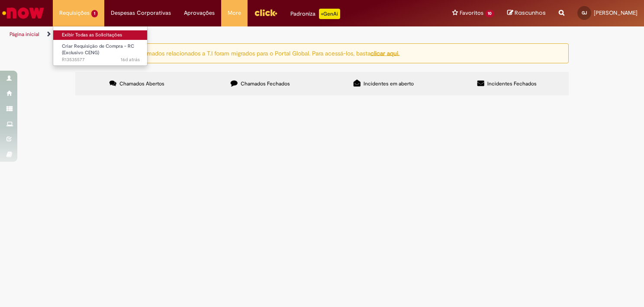 The image size is (644, 307). Describe the element at coordinates (100, 46) in the screenshot. I see `ul: Requisições` at that location.